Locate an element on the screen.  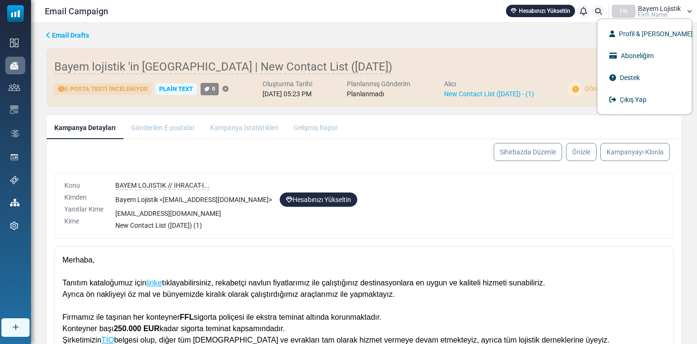
img: workflow.svg is located at coordinates (15, 133).